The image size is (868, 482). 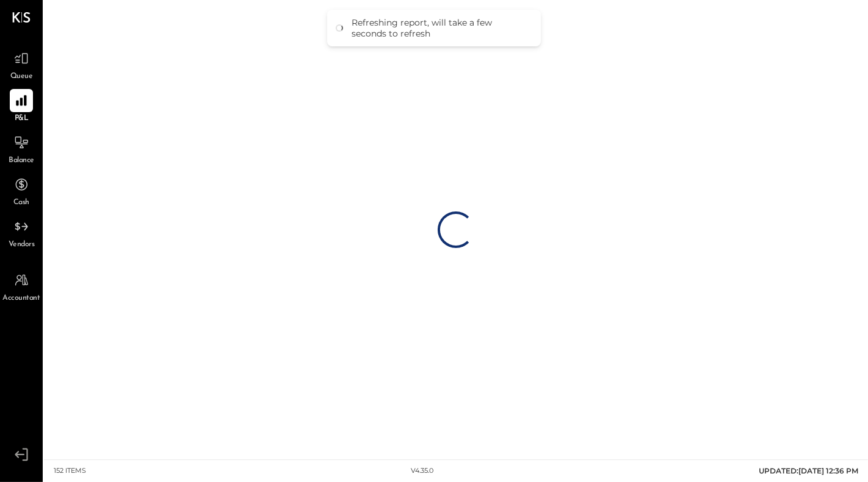 What do you see at coordinates (69, 472) in the screenshot?
I see `div: 152 items` at bounding box center [69, 472].